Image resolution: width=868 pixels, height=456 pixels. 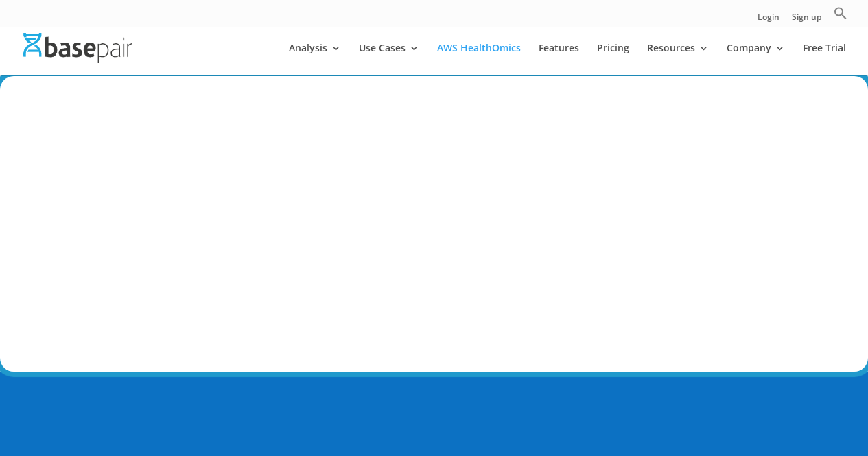 What do you see at coordinates (613, 59) in the screenshot?
I see `a: Pricing` at bounding box center [613, 59].